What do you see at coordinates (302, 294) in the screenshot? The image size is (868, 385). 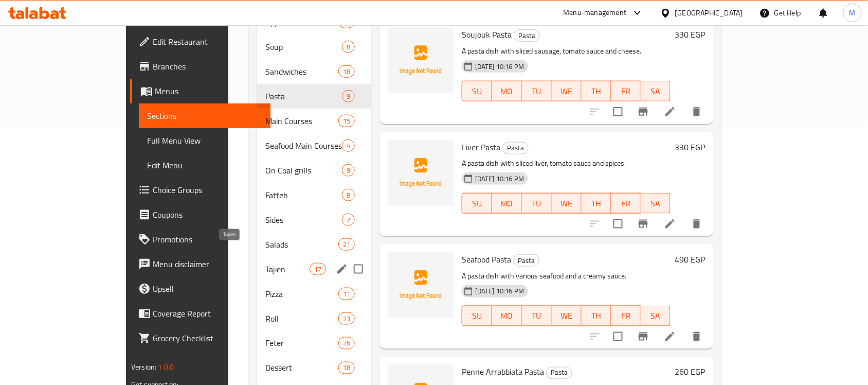 I see `span: Pizza` at bounding box center [302, 294].